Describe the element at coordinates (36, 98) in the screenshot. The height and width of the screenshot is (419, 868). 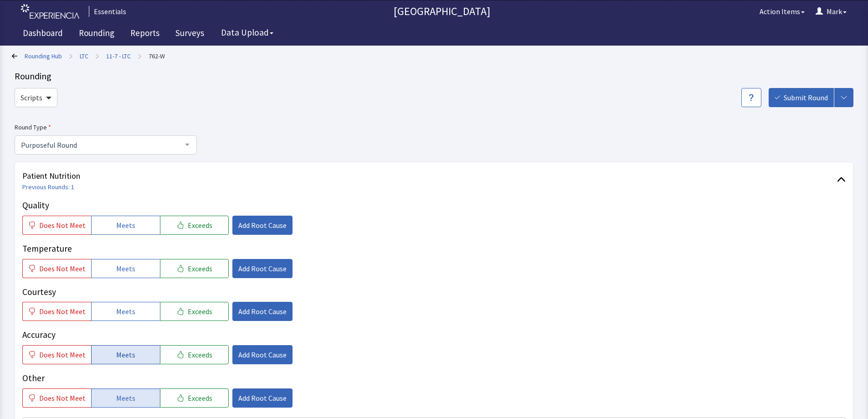
I see `button: Scripts` at that location.